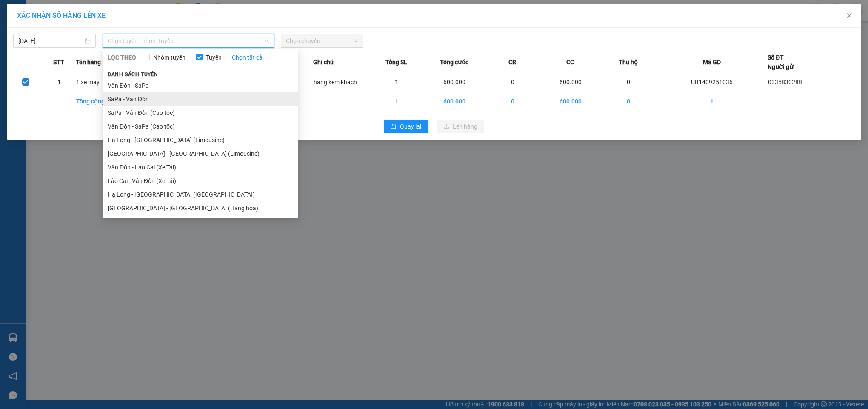 The height and width of the screenshot is (409, 868). What do you see at coordinates (169, 57) in the screenshot?
I see `span: Nhóm tuyến` at bounding box center [169, 57].